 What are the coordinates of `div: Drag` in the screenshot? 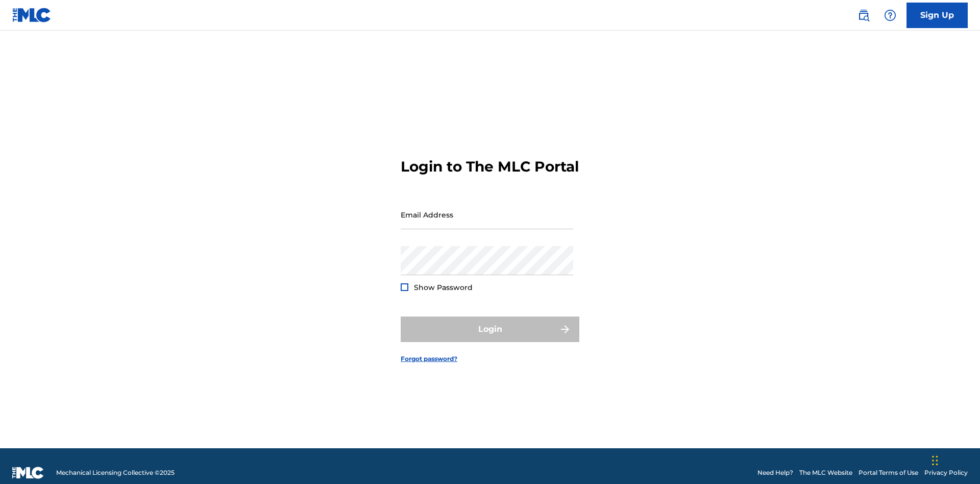 It's located at (935, 460).